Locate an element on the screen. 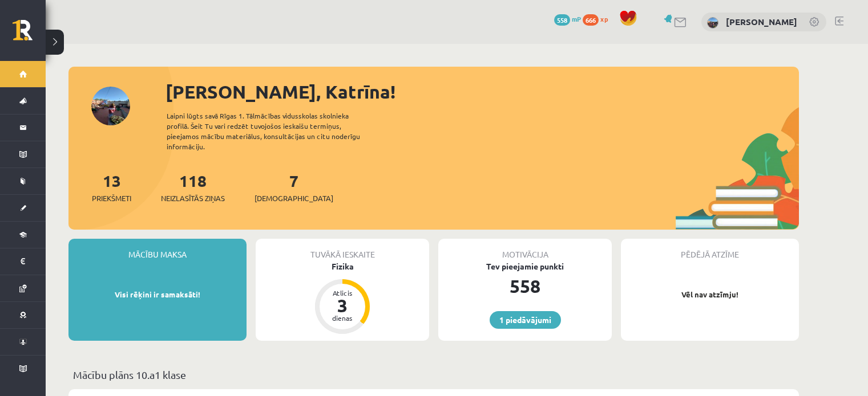 The height and width of the screenshot is (396, 868). a: 118Neizlasītās ziņas is located at coordinates (193, 187).